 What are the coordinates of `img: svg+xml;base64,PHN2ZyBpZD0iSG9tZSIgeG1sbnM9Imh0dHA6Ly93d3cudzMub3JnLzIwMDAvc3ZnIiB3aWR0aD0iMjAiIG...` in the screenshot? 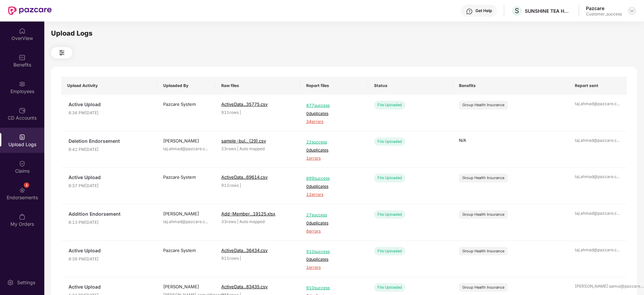 It's located at (22, 31).